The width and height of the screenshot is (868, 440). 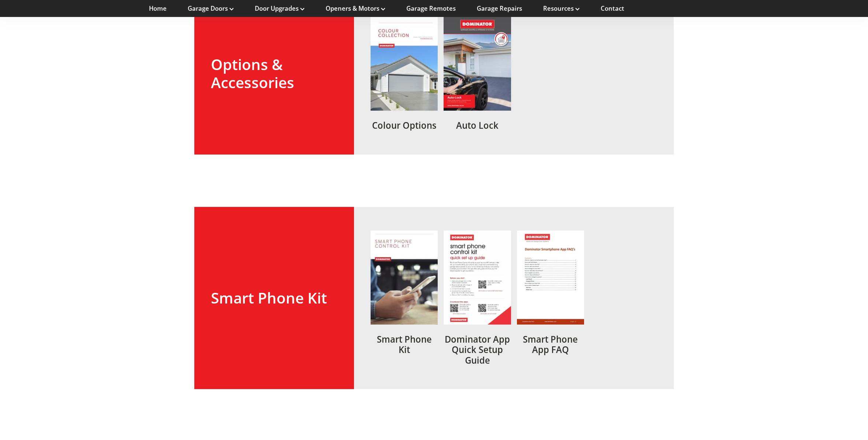 I want to click on a: Door Upgrades, so click(x=280, y=8).